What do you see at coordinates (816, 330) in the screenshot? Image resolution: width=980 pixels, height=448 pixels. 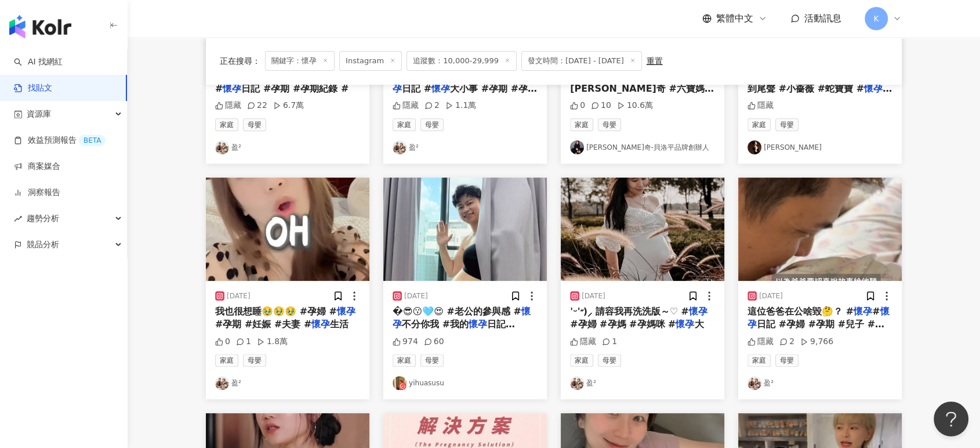 I see `span: 日記 #孕婦 #孕期 #兒子 #夫妻 #胎動 #有趣 #好玩` at bounding box center [816, 330].